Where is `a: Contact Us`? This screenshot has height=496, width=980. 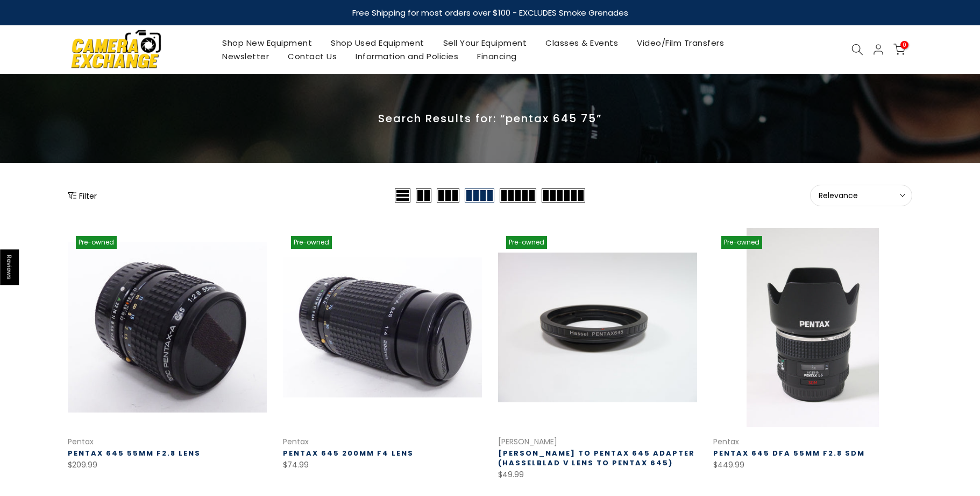 a: Contact Us is located at coordinates (313, 56).